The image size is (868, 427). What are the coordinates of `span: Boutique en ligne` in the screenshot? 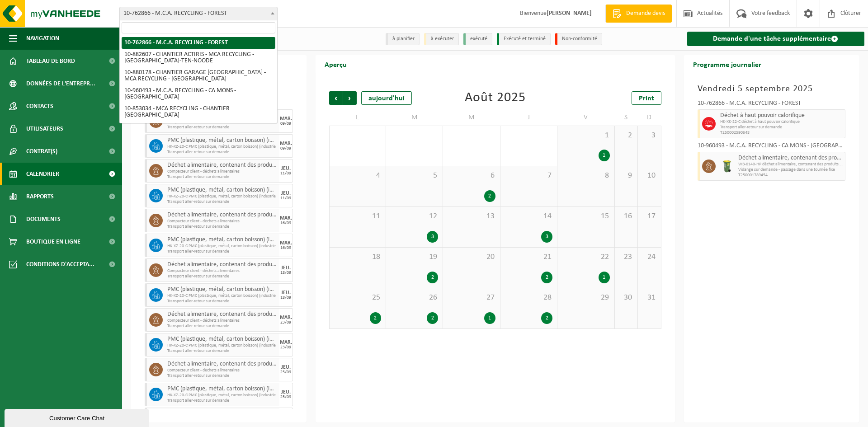 It's located at (53, 242).